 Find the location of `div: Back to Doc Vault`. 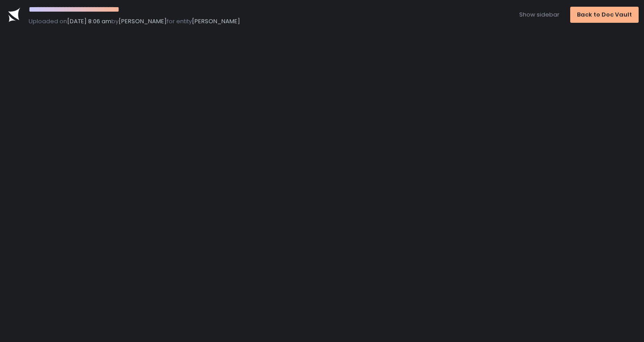

div: Back to Doc Vault is located at coordinates (605, 15).